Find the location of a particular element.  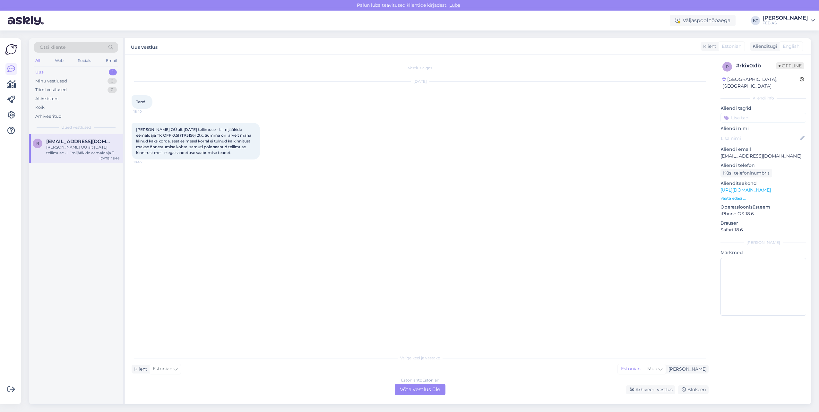

span: Muu is located at coordinates (652, 369).